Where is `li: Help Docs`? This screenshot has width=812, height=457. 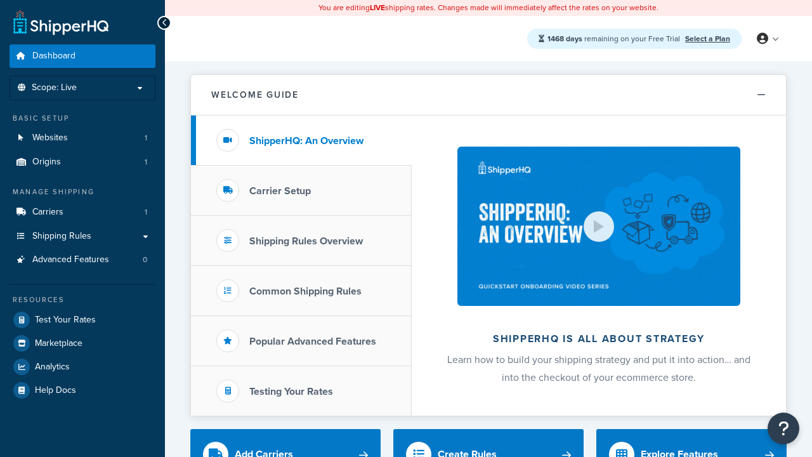 li: Help Docs is located at coordinates (82, 390).